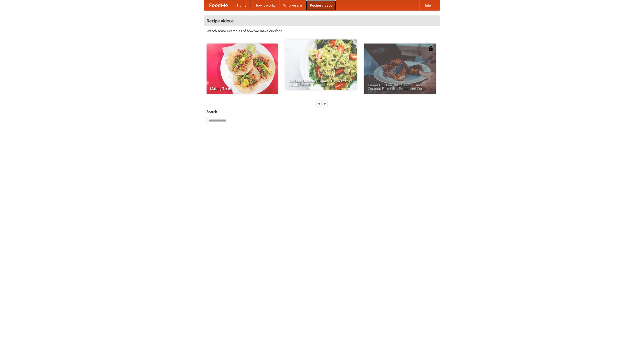 Image resolution: width=644 pixels, height=356 pixels. What do you see at coordinates (265, 5) in the screenshot?
I see `a: How it works` at bounding box center [265, 5].